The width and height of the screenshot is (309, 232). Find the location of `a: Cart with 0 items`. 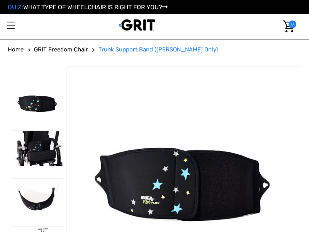

a: Cart with 0 items is located at coordinates (288, 26).